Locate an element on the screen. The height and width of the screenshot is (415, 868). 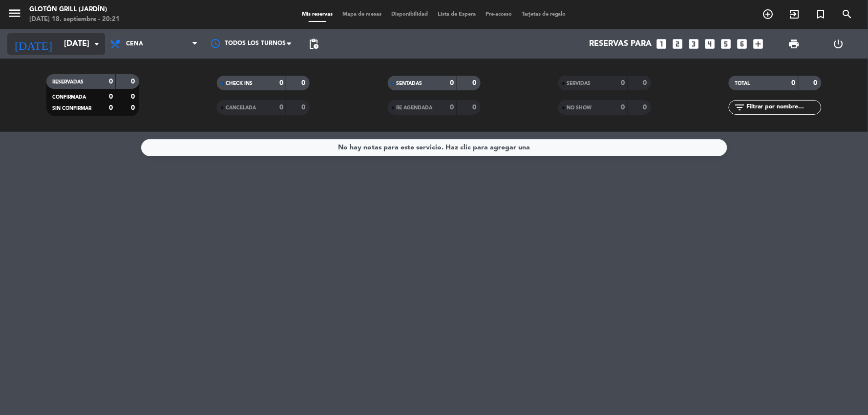
i: search is located at coordinates (848, 14).